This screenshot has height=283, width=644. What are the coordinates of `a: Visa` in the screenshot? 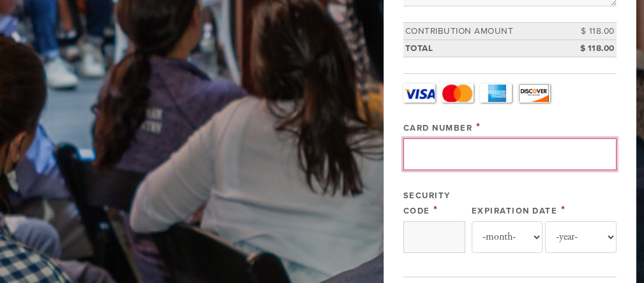 It's located at (420, 93).